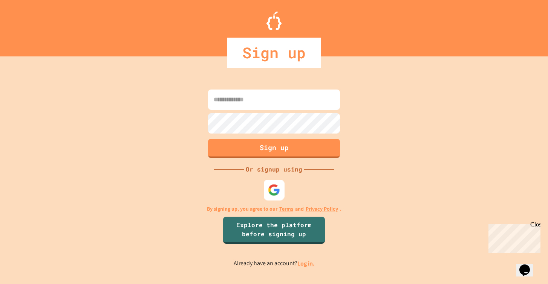 The width and height of the screenshot is (548, 284). What do you see at coordinates (274, 231) in the screenshot?
I see `a: Explore the platform before signing up` at bounding box center [274, 231].